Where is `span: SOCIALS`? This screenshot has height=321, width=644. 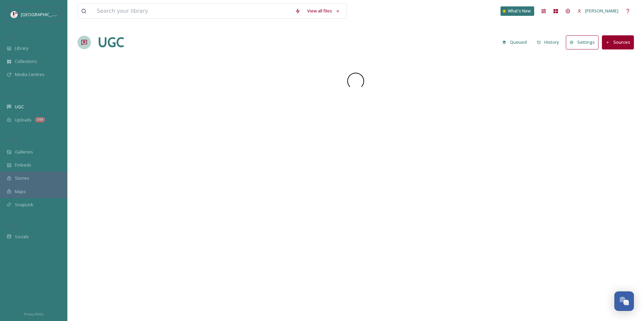
span: SOCIALS is located at coordinates (13, 226).